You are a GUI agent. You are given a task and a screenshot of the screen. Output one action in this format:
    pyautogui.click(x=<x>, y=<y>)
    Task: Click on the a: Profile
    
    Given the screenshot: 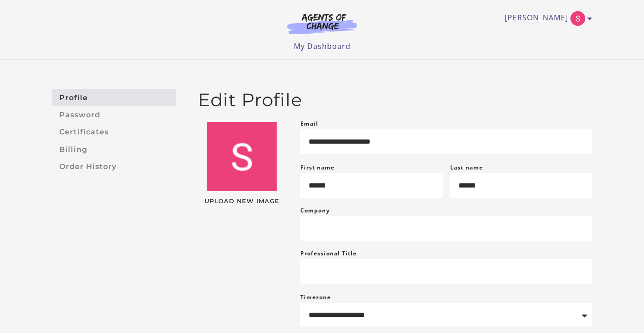 What is the action you would take?
    pyautogui.click(x=114, y=98)
    